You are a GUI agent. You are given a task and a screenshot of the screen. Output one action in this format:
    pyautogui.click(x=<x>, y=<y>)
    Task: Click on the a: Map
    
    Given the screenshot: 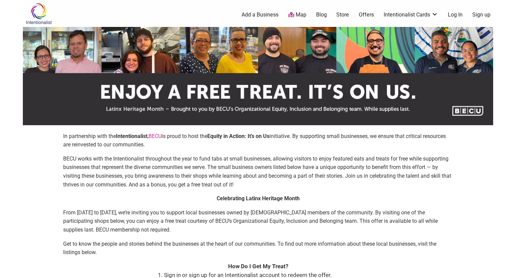 What is the action you would take?
    pyautogui.click(x=297, y=15)
    